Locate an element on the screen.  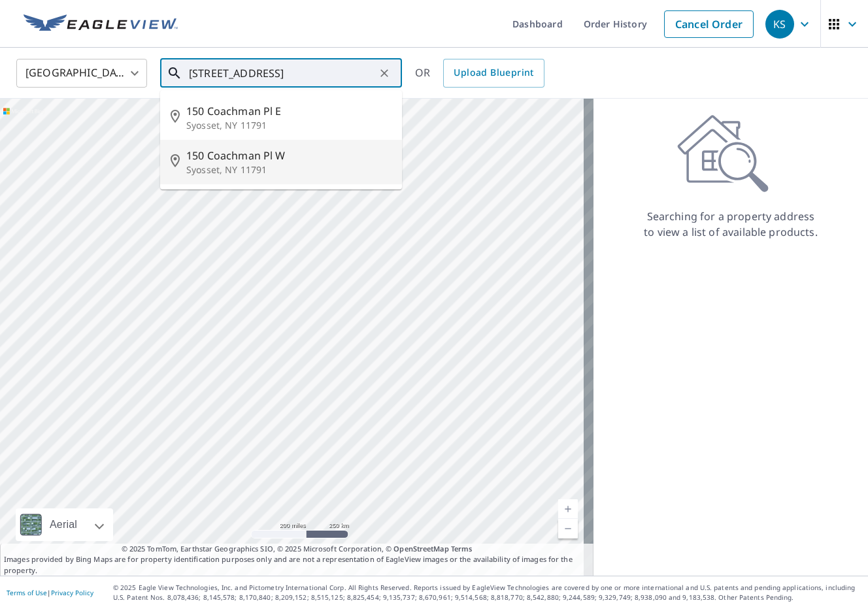
span: Upload Blueprint is located at coordinates (494, 72).